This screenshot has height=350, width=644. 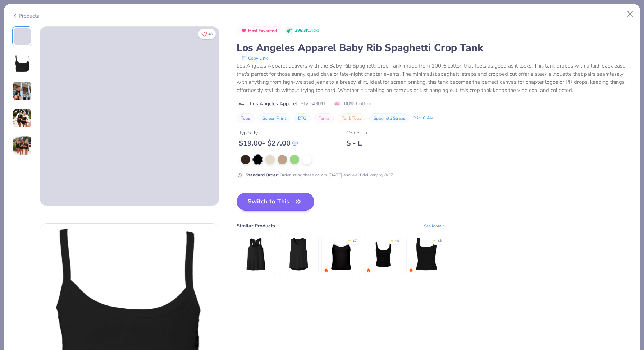 What do you see at coordinates (397, 241) in the screenshot?
I see `div: 4.9` at bounding box center [397, 241].